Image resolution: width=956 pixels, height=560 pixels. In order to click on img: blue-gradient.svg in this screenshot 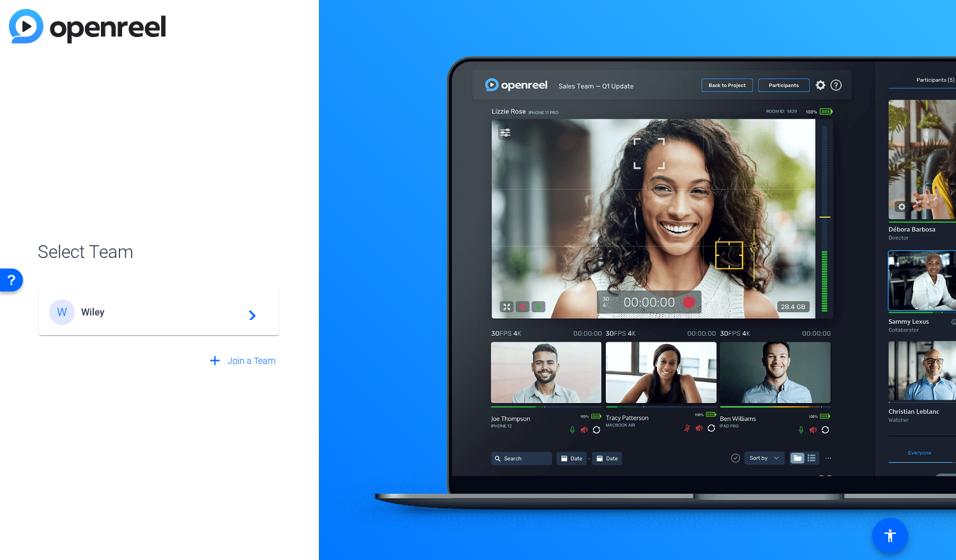, I will do `click(87, 27)`.